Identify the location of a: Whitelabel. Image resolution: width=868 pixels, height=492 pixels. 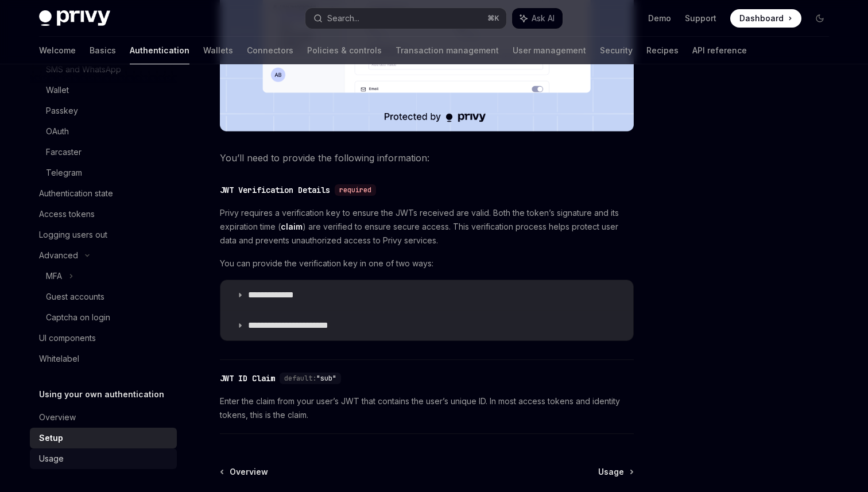
(103, 359).